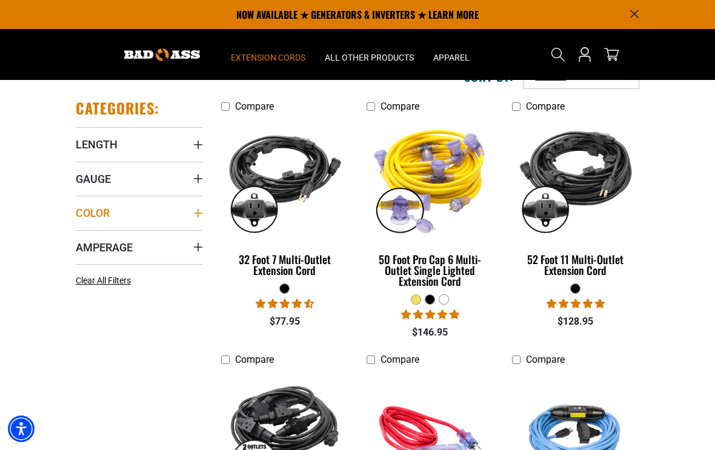 The image size is (715, 450). I want to click on span: Amperage, so click(104, 247).